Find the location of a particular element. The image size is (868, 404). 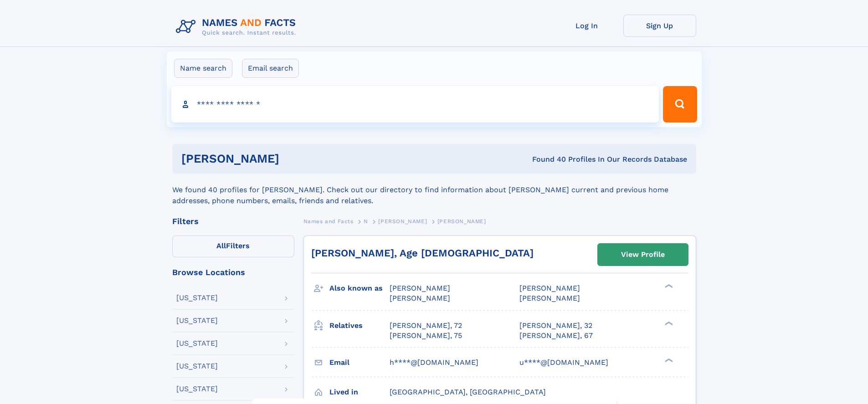

label: Filters is located at coordinates (233, 246).